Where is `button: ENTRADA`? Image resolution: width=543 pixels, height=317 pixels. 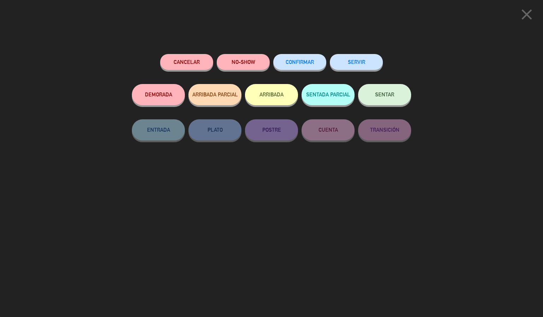 button: ENTRADA is located at coordinates (158, 130).